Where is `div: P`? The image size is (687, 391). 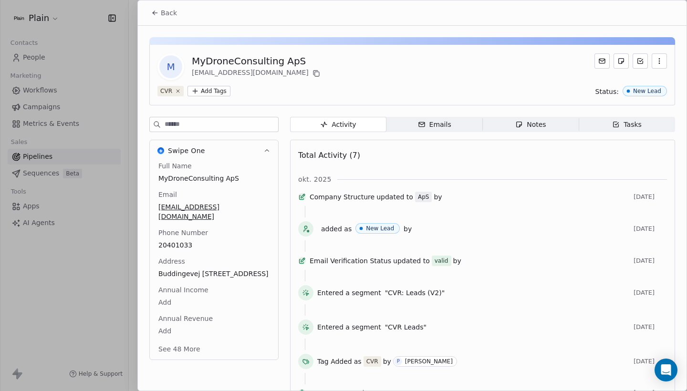
div: P is located at coordinates (398, 362).